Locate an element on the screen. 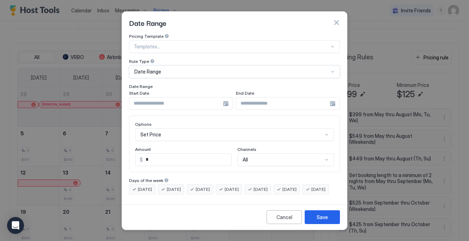 The width and height of the screenshot is (469, 241). span: Channels is located at coordinates (247, 149).